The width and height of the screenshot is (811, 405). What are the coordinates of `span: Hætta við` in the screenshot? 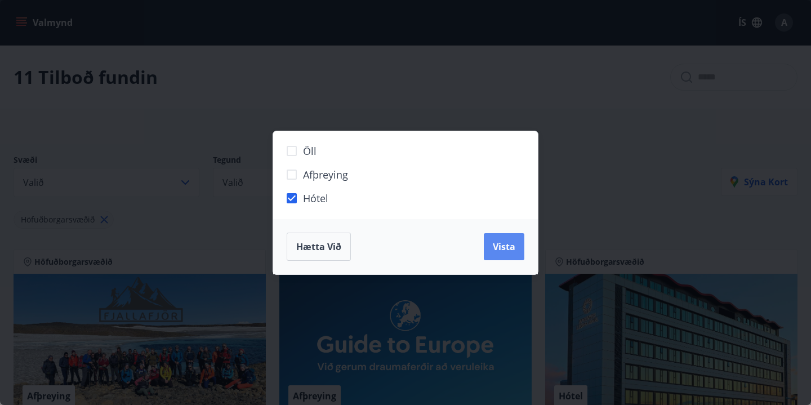 It's located at (319, 247).